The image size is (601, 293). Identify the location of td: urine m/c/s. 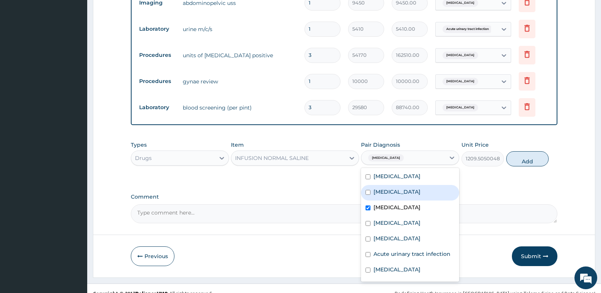
(240, 29).